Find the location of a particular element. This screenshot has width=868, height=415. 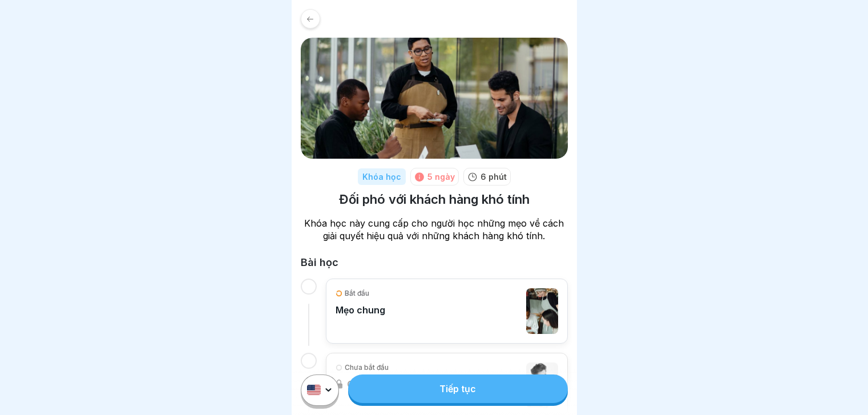

img: ibmq16c03v2u1873hyb2ubud.png is located at coordinates (434, 98).